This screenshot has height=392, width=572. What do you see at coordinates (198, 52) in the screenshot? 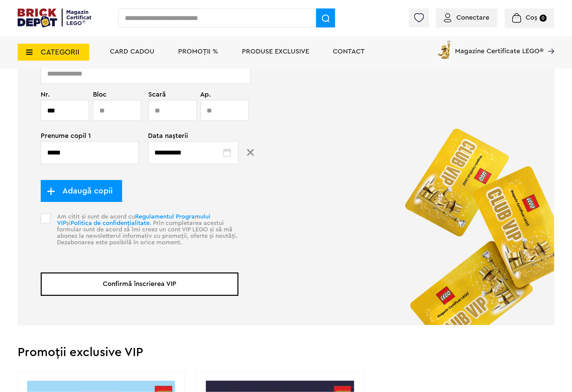
I see `a: PROMOȚII %` at bounding box center [198, 52].